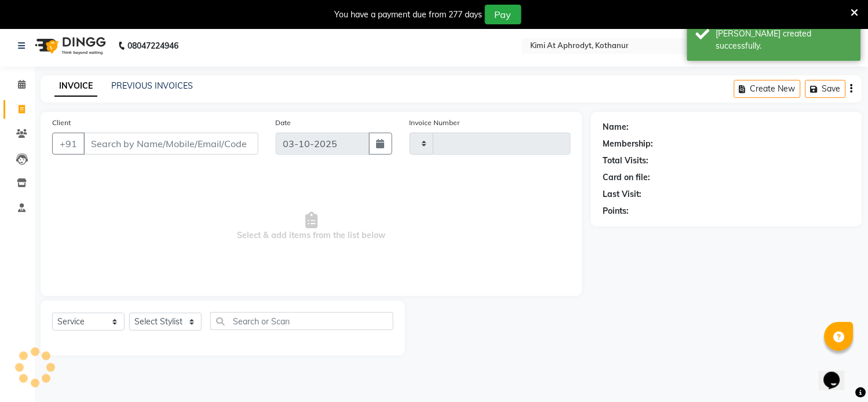 The height and width of the screenshot is (402, 868). What do you see at coordinates (625, 160) in the screenshot?
I see `div: Total Visits:` at bounding box center [625, 160].